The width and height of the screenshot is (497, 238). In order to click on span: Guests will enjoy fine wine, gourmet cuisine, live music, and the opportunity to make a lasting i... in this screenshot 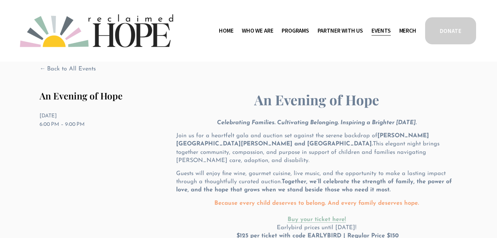, I will do `click(315, 182)`.